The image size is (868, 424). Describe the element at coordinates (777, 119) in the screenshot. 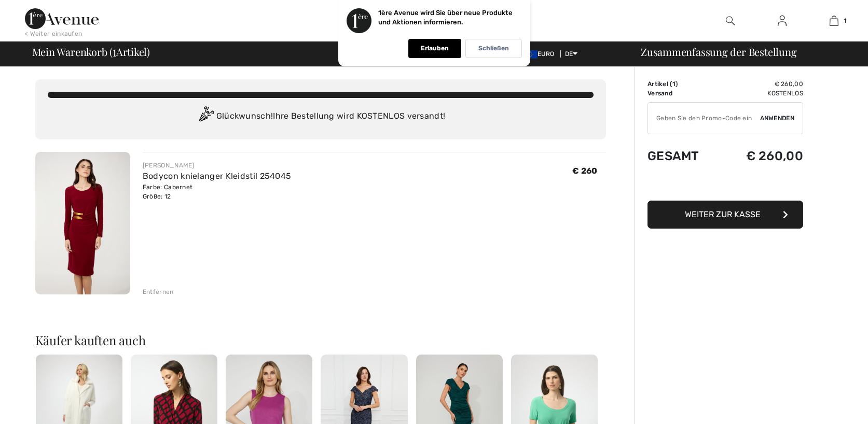

I see `span: Anwenden` at that location.